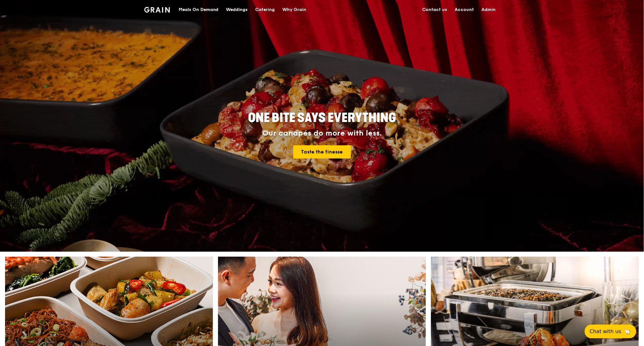 Image resolution: width=644 pixels, height=346 pixels. I want to click on a: Admin, so click(489, 10).